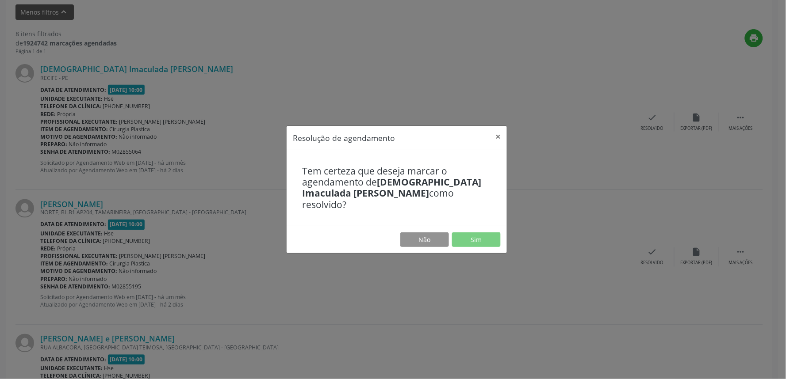 The image size is (786, 379). Describe the element at coordinates (498, 137) in the screenshot. I see `button: Close` at that location.